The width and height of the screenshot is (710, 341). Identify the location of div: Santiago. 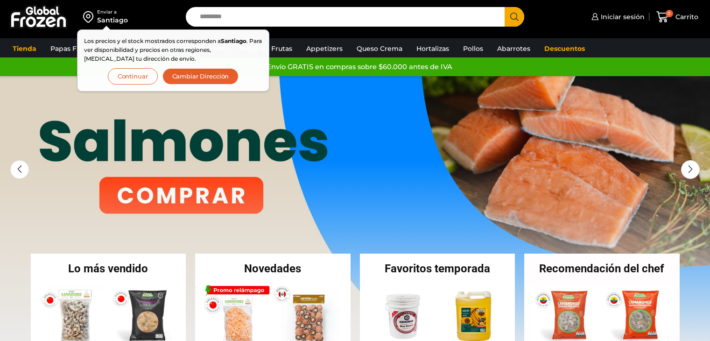
(112, 20).